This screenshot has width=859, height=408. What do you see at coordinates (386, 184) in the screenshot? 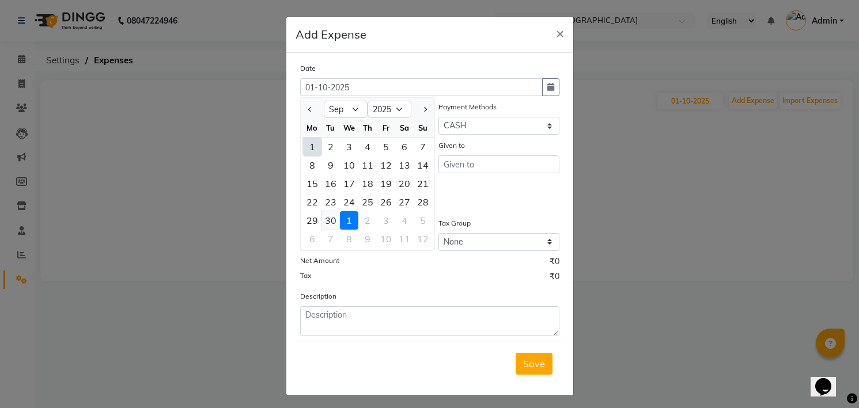
I see `div: Friday, September 19, 2025` at bounding box center [386, 184].